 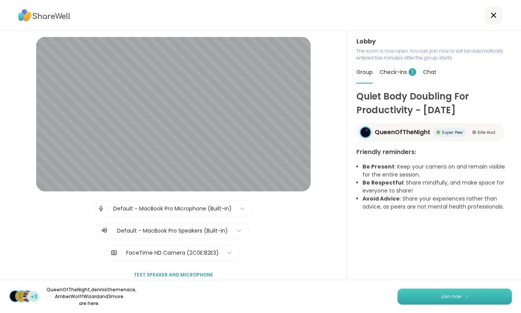 I want to click on p: The room is now open. You can join now or will be automatically entered five minutes after the gr..., so click(x=434, y=54).